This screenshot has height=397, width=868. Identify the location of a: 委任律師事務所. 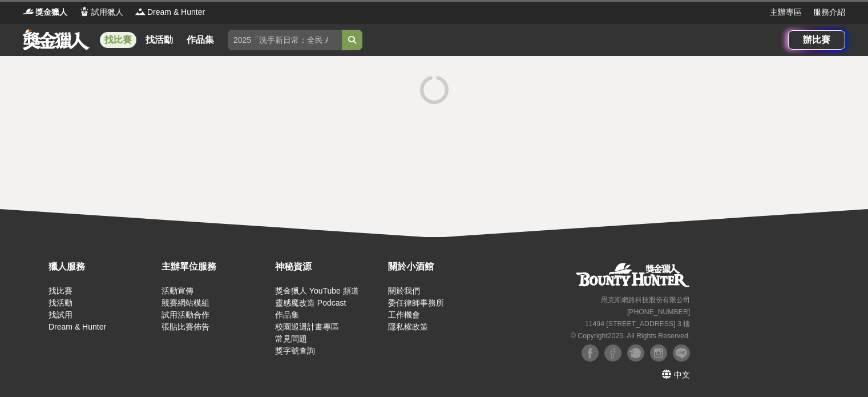
(416, 303).